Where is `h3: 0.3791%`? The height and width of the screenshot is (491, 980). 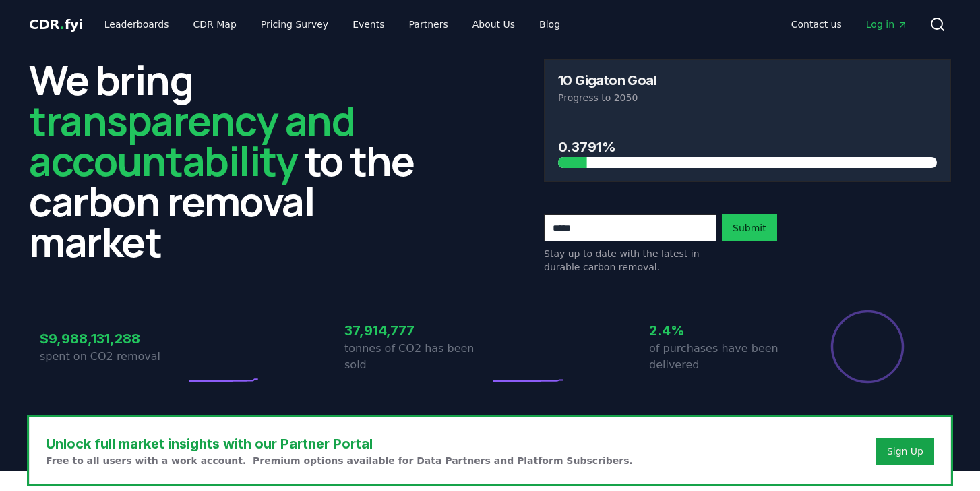
h3: 0.3791% is located at coordinates (747, 147).